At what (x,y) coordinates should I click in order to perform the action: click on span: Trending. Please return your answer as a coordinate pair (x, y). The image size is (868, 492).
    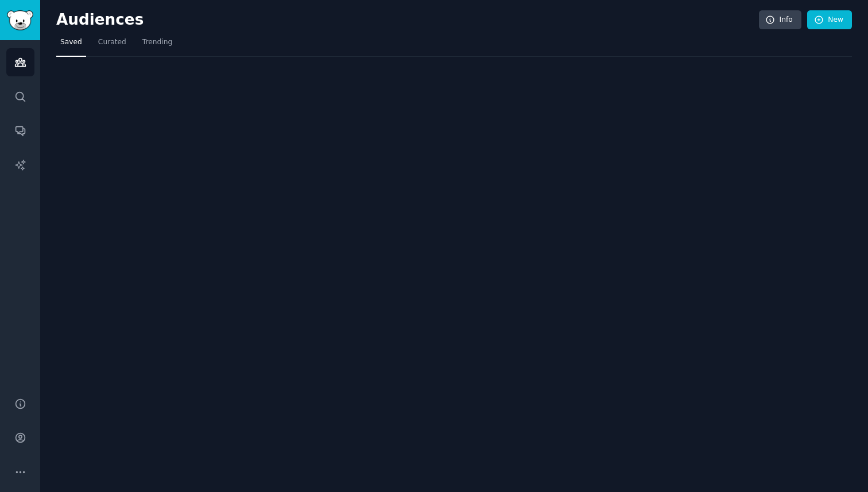
    Looking at the image, I should click on (157, 43).